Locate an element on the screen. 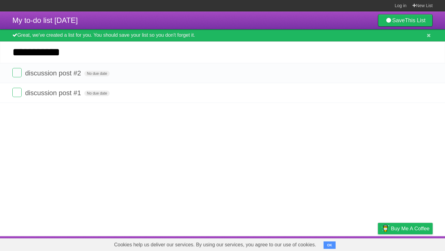 The image size is (445, 251). span: Cookies help us deliver our services. By using our services, you agree to our use of cookies. is located at coordinates (215, 245).